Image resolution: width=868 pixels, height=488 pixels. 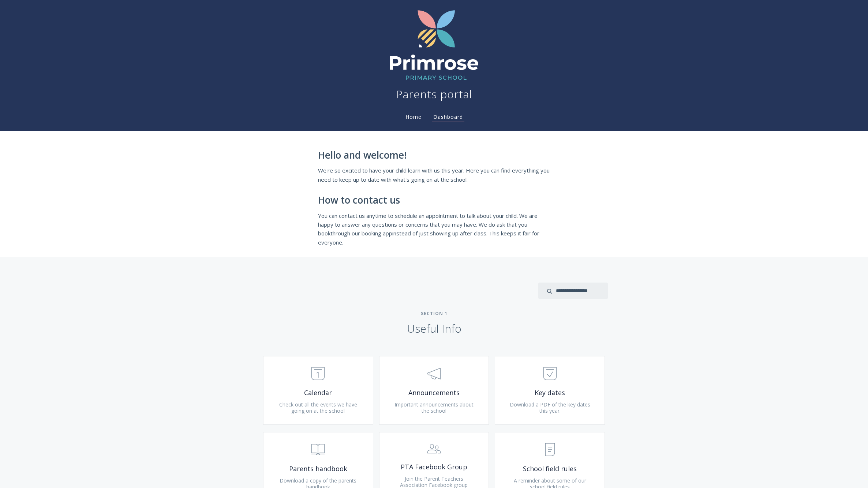 I want to click on span: Check out all the events we have going on at the school, so click(x=318, y=408).